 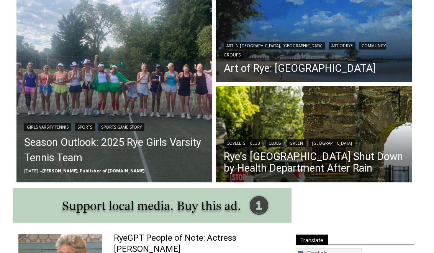 What do you see at coordinates (275, 143) in the screenshot?
I see `a: Clubs` at bounding box center [275, 143].